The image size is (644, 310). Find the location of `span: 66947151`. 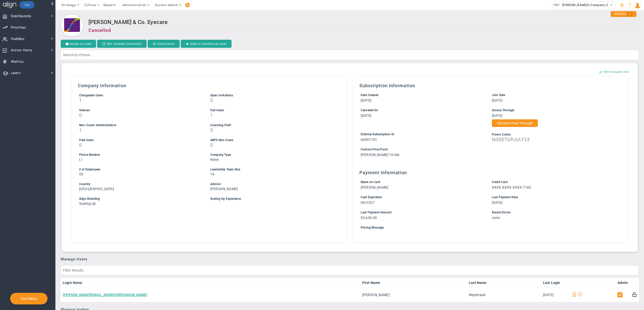

span: 66947151 is located at coordinates (368, 140).